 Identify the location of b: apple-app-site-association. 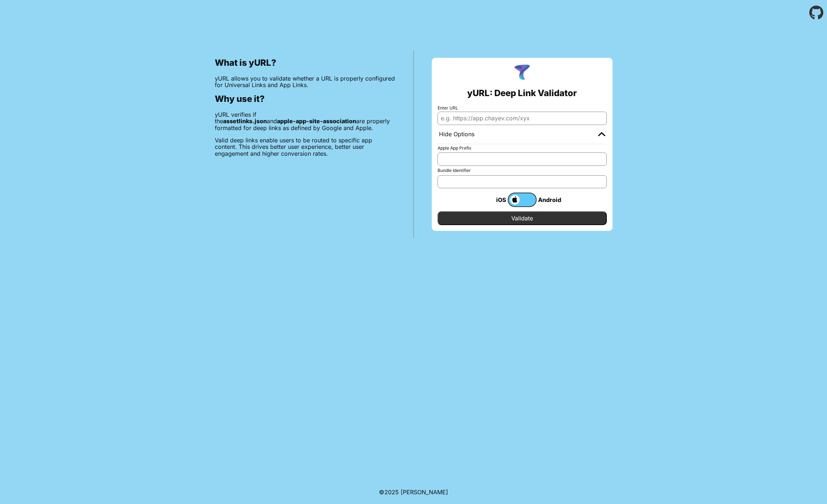
(316, 121).